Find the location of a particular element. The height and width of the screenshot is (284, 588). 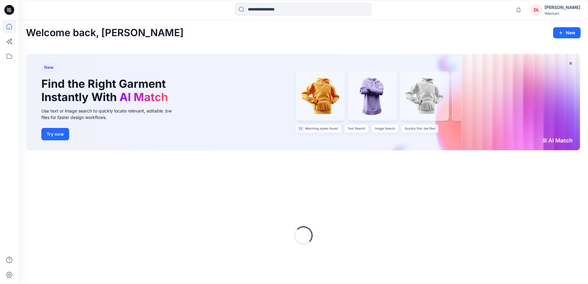

button: Try now is located at coordinates (55, 134).